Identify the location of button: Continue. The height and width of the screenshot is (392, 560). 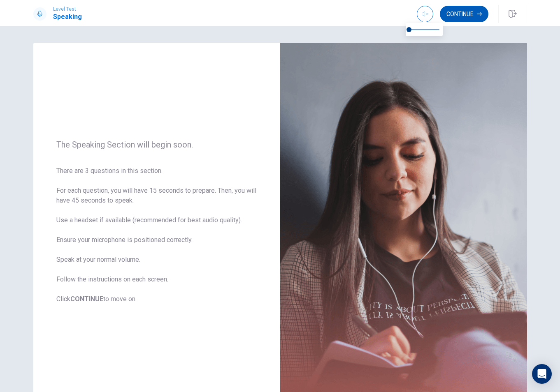
(464, 14).